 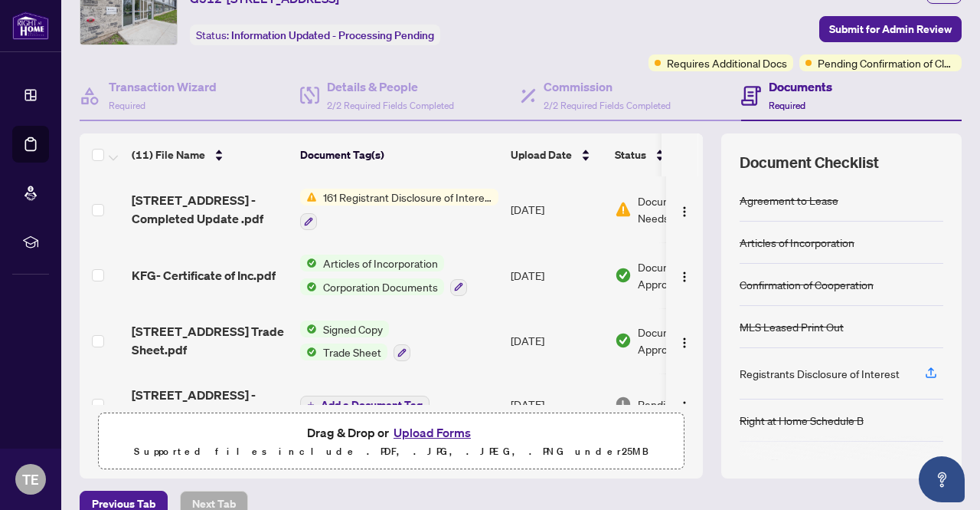 What do you see at coordinates (557, 155) in the screenshot?
I see `th: Upload Date` at bounding box center [557, 155].